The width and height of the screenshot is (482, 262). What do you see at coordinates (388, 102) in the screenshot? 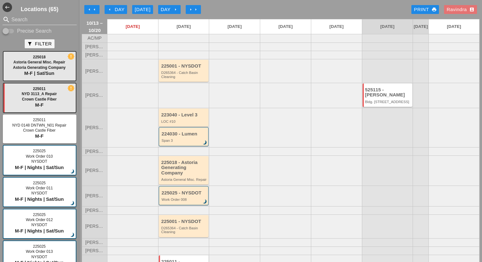
I see `div: Bldg. 300 E. 46th Street` at bounding box center [388, 102].